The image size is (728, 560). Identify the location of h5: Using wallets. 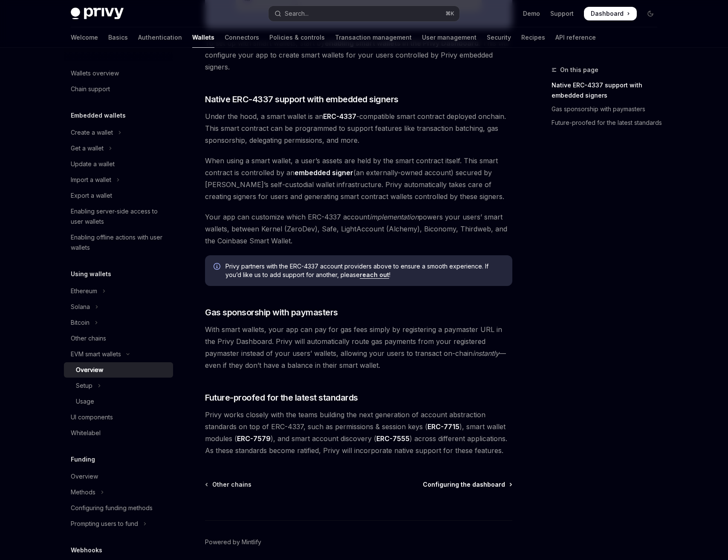
(91, 274).